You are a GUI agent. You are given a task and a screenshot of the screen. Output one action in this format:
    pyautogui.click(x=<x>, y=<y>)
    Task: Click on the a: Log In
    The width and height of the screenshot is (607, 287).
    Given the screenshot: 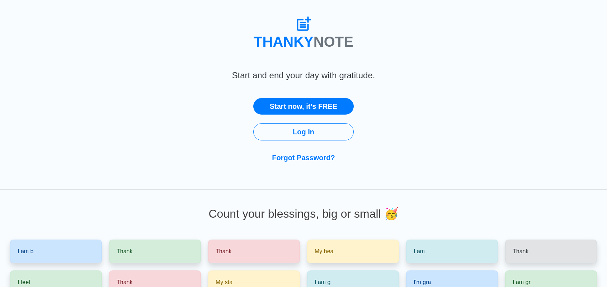 What is the action you would take?
    pyautogui.click(x=304, y=132)
    